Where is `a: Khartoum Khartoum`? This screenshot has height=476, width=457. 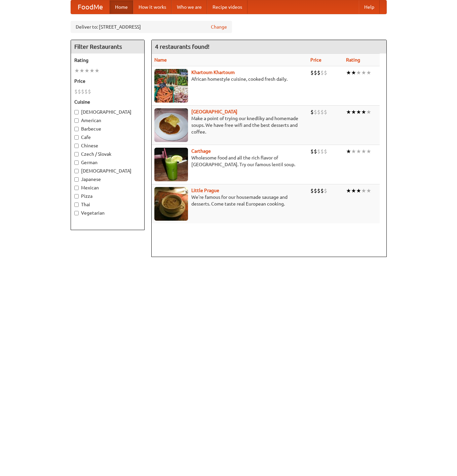
a: Khartoum Khartoum is located at coordinates (213, 72).